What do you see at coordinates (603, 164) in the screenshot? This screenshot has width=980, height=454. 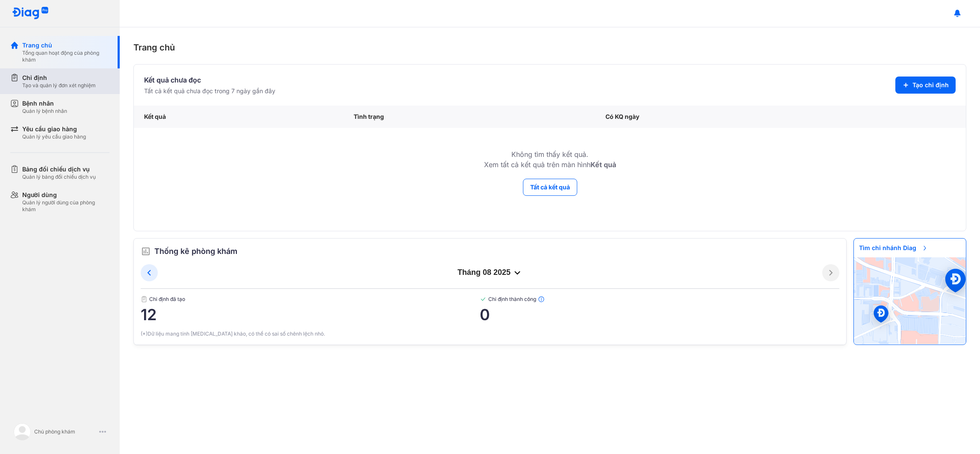 I see `b: Kết quả` at bounding box center [603, 164].